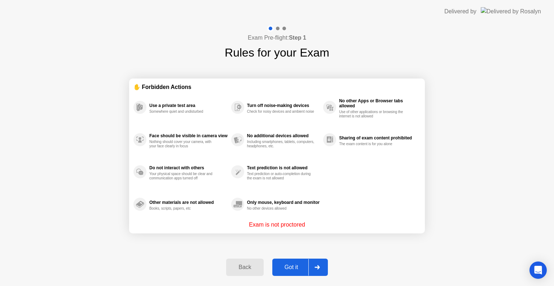 The image size is (554, 286). What do you see at coordinates (373, 114) in the screenshot?
I see `div: Use of other applications or browsing the internet is not allowed` at bounding box center [373, 114].